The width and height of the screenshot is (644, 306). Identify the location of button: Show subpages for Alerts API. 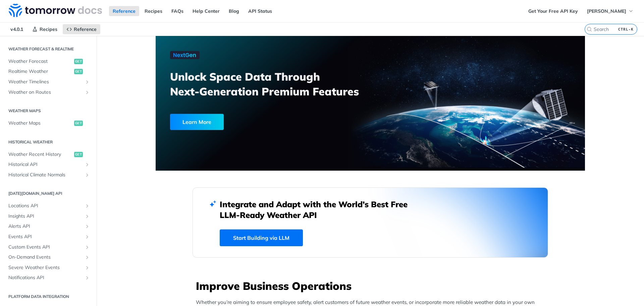
(87, 226).